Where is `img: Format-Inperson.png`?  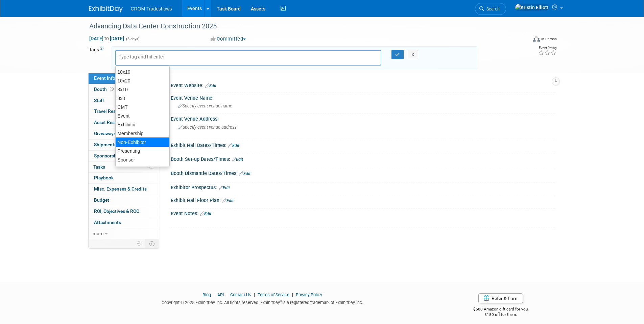
img: Format-Inperson.png is located at coordinates (536, 39).